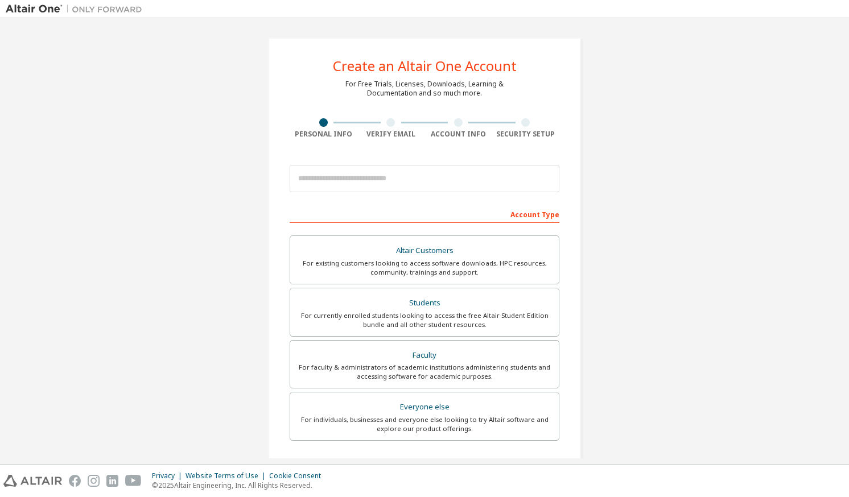 This screenshot has height=497, width=849. What do you see at coordinates (239, 485) in the screenshot?
I see `p: © 2025 Altair Engineering, Inc. All Rights Reserved.` at bounding box center [239, 485].